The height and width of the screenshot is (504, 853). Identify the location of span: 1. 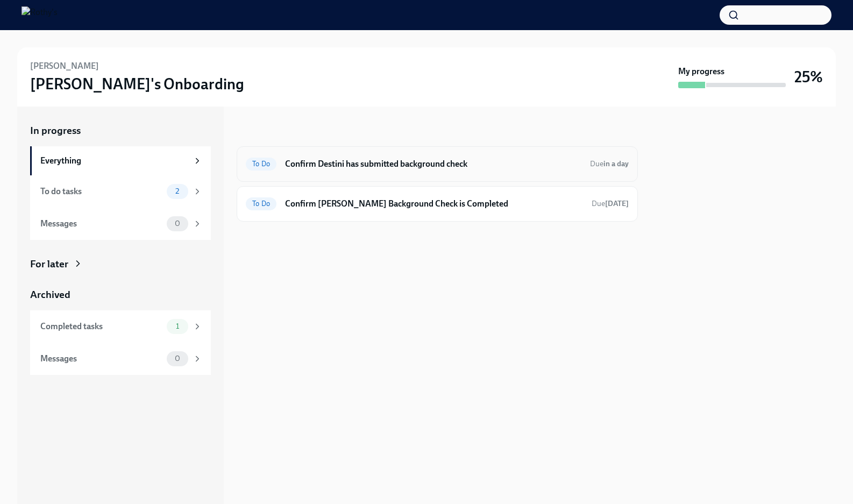
(178, 326).